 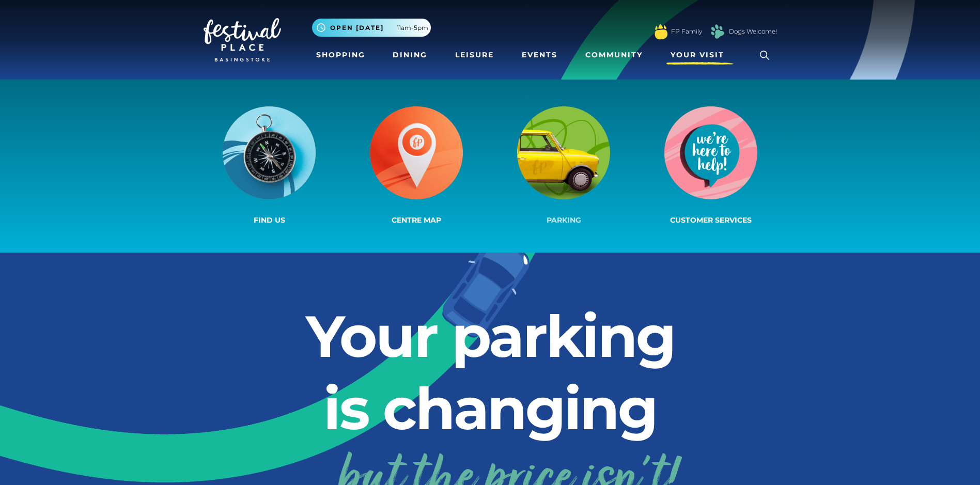 What do you see at coordinates (474, 55) in the screenshot?
I see `a: Leisure` at bounding box center [474, 55].